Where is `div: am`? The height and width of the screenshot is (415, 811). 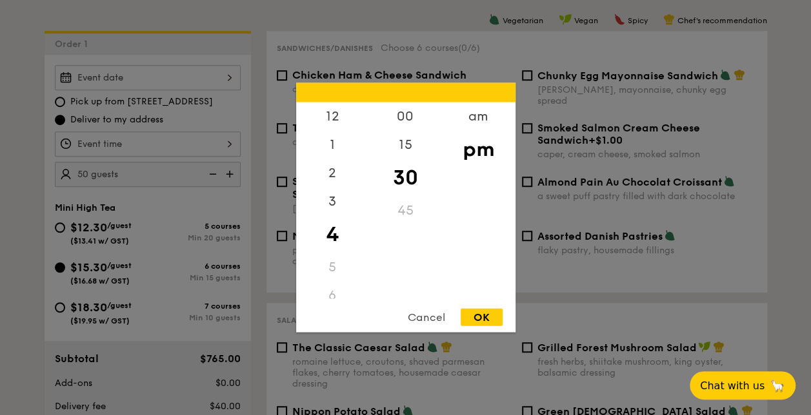 div: am is located at coordinates (478, 117).